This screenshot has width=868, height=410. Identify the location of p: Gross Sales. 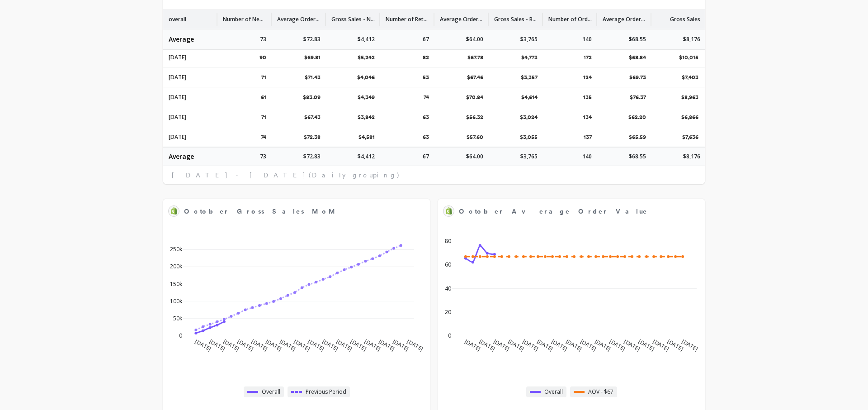
(684, 17).